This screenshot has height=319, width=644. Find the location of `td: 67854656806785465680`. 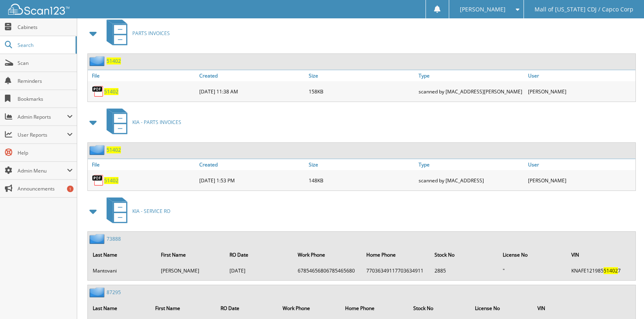

td: 67854656806785465680 is located at coordinates (327, 271).